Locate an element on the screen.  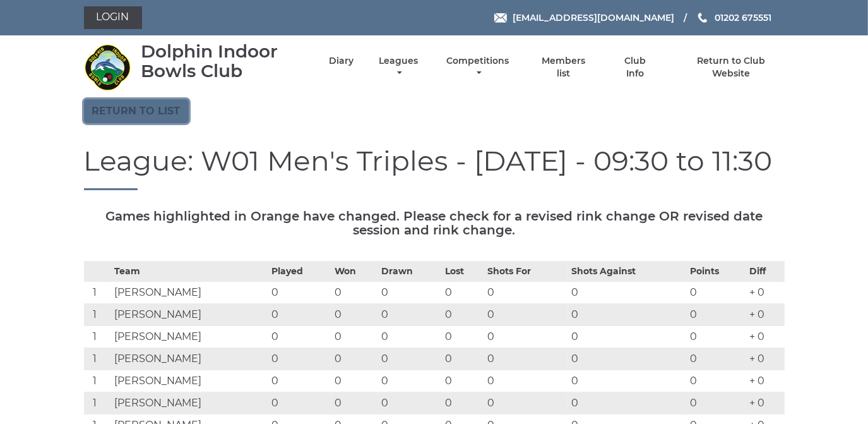
img: Phone us is located at coordinates (703, 17).